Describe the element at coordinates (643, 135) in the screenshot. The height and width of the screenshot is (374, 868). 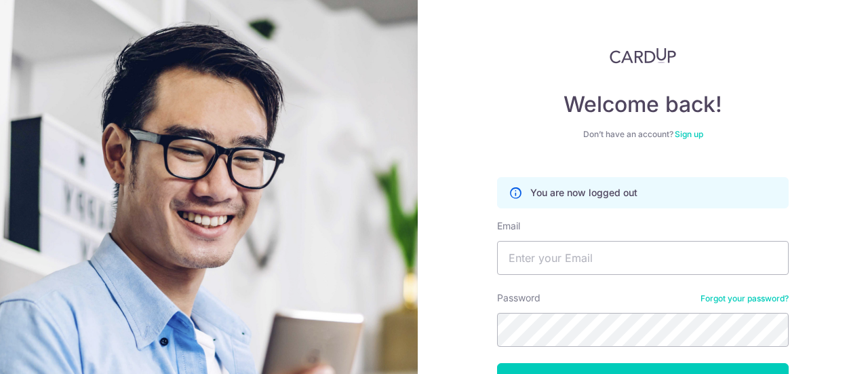
I see `div: Don’t have an account?` at that location.